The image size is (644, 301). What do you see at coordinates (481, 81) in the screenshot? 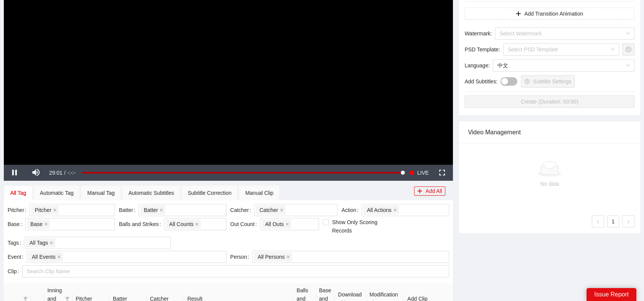
I see `span: Add Subtitles :` at bounding box center [481, 81].